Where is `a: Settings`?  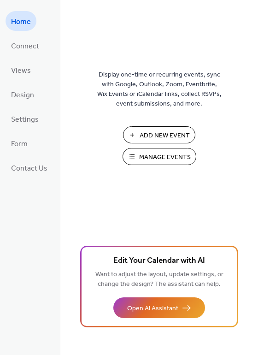 a: Settings is located at coordinates (25, 119).